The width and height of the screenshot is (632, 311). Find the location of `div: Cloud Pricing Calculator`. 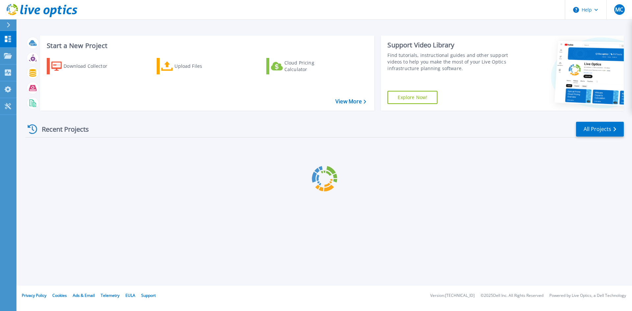

div: Cloud Pricing Calculator is located at coordinates (311, 66).